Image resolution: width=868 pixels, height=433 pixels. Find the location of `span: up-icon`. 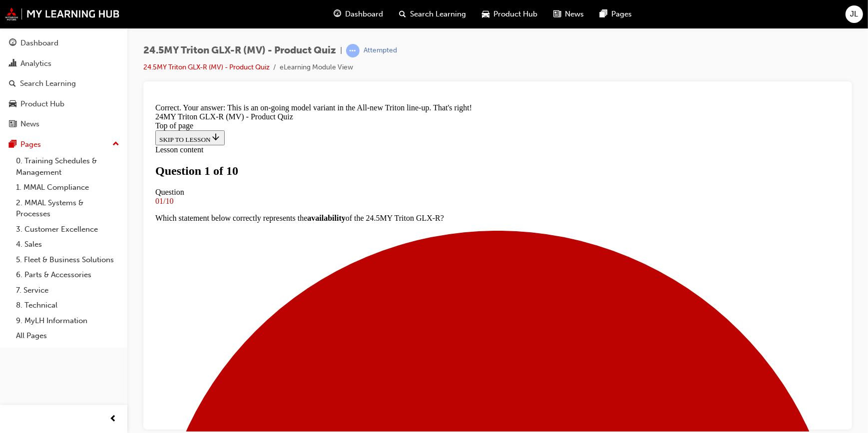

span: up-icon is located at coordinates (116, 144).